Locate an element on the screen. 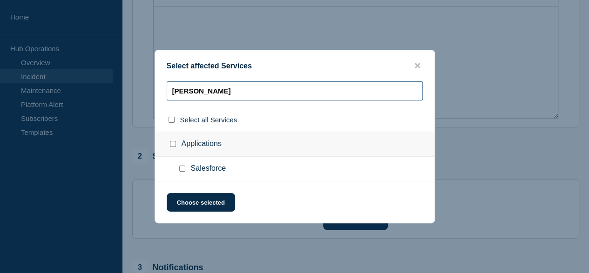  input: Search is located at coordinates (295, 91).